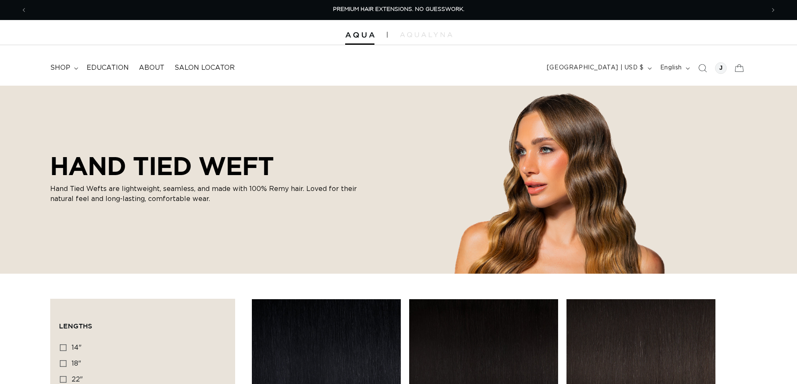  Describe the element at coordinates (77, 380) in the screenshot. I see `span: 22"` at that location.